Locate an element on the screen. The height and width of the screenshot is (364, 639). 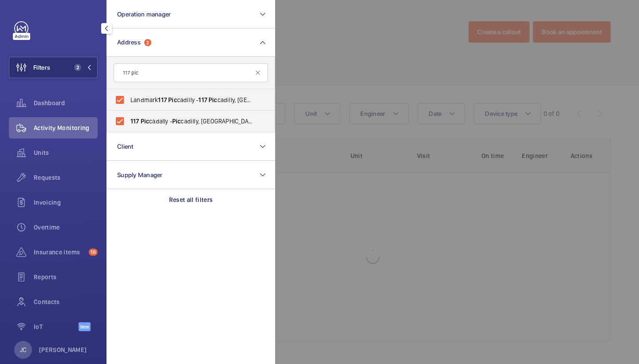
span: Overtime is located at coordinates (65, 227).